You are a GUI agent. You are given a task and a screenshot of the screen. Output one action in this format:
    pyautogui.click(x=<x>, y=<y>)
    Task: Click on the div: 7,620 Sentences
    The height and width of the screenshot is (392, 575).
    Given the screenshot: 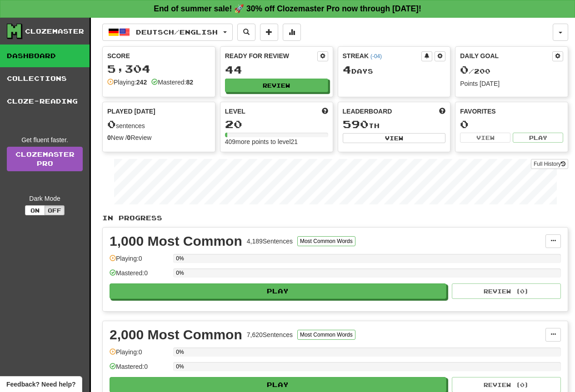 What is the action you would take?
    pyautogui.click(x=270, y=335)
    